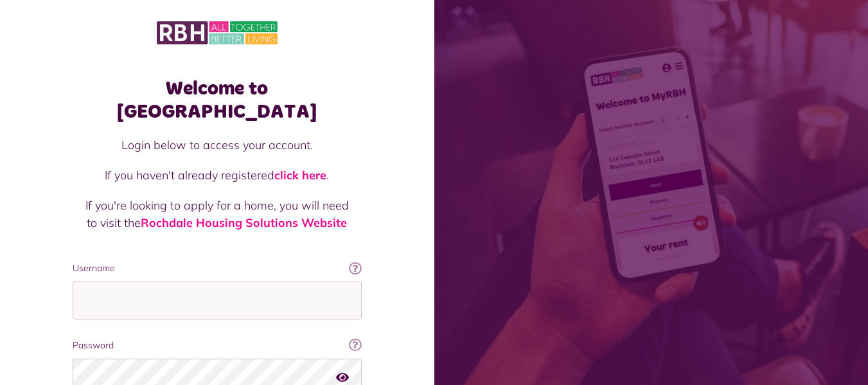  Describe the element at coordinates (217, 33) in the screenshot. I see `img: MyRBH` at that location.